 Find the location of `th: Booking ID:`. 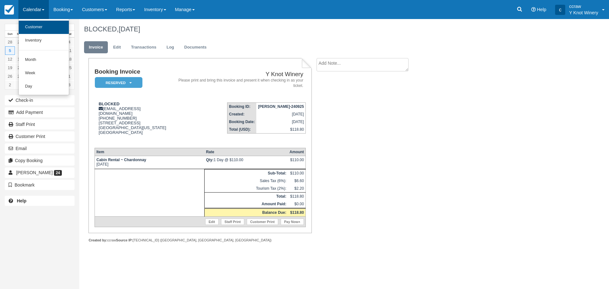

th: Booking ID: is located at coordinates (242, 107).